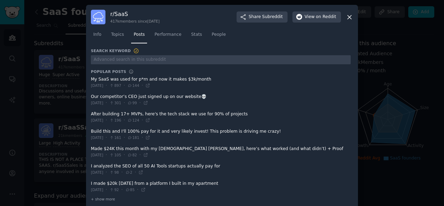  I want to click on span: 82, so click(132, 155).